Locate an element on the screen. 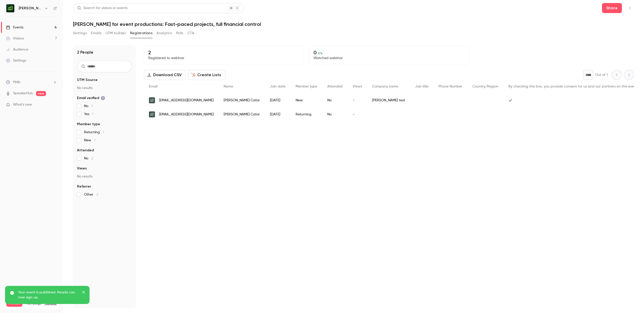 Image resolution: width=644 pixels, height=313 pixels. div: New is located at coordinates (306, 100).